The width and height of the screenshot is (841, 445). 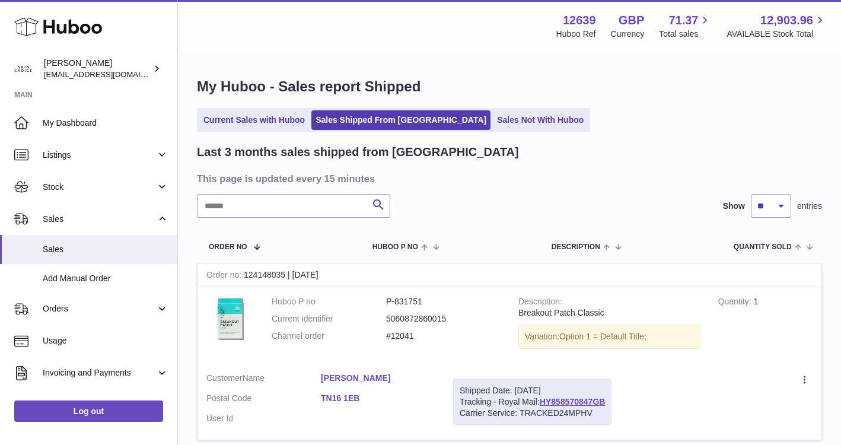 What do you see at coordinates (329, 319) in the screenshot?
I see `dt: Current identifier` at bounding box center [329, 319].